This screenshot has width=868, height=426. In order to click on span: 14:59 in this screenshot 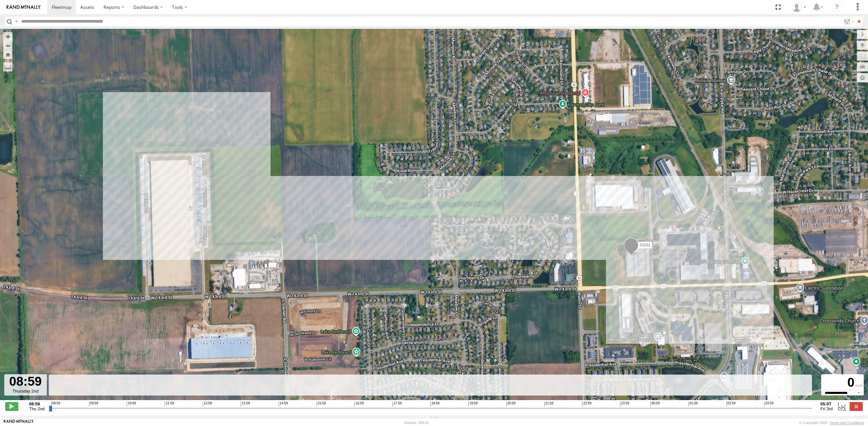, I will do `click(283, 404)`.